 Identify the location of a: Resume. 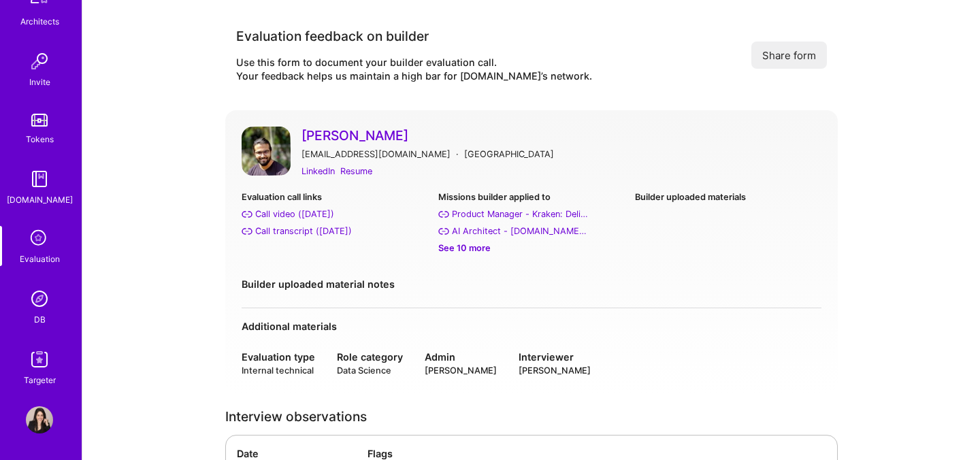
(356, 171).